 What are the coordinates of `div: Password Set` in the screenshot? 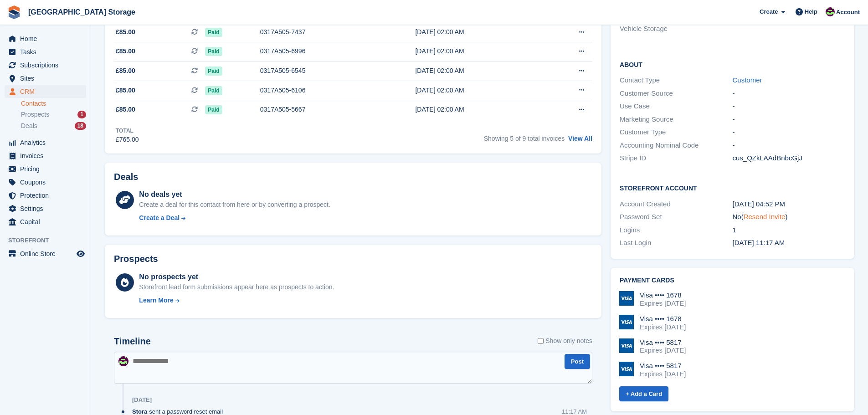 It's located at (676, 217).